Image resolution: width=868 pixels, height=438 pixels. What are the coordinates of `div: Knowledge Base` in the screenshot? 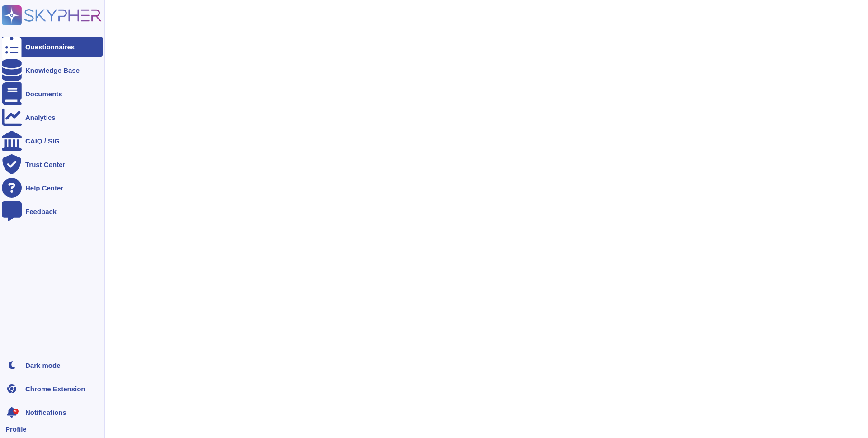 It's located at (52, 70).